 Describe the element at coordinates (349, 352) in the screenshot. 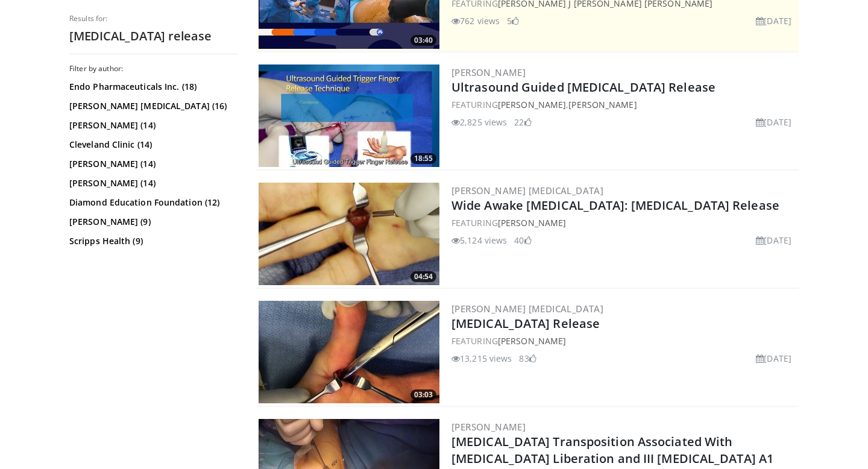

I see `a: 03:03` at that location.